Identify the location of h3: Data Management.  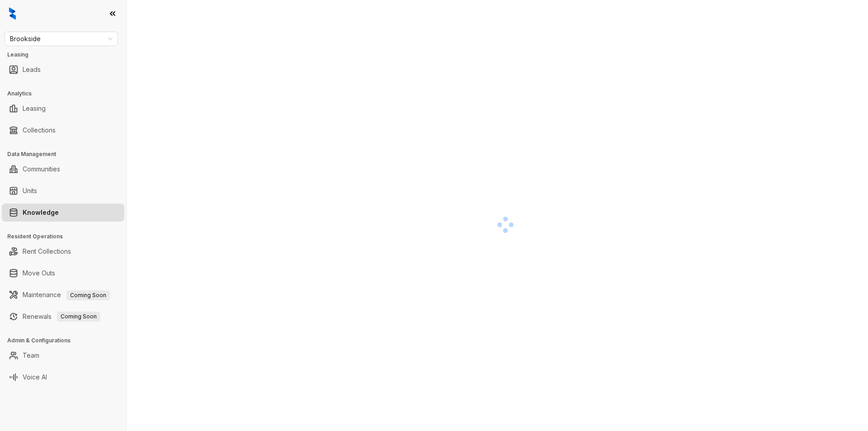
(66, 154).